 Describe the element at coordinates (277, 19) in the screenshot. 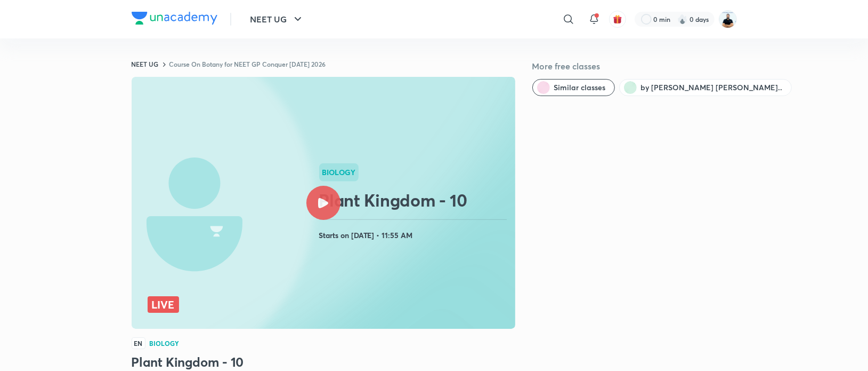

I see `button: NEET UG` at that location.